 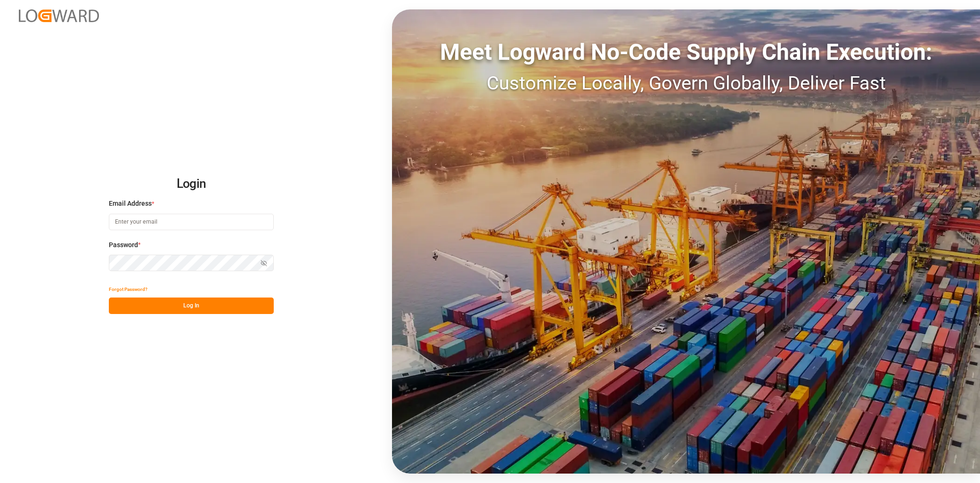 I want to click on div: Meet Logward No-Code Supply Chain Execution:, so click(x=686, y=53).